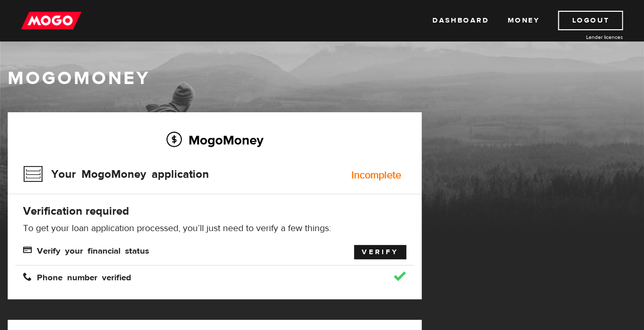 The width and height of the screenshot is (644, 330). What do you see at coordinates (116, 174) in the screenshot?
I see `h3: Your MogoMoney application` at bounding box center [116, 174].